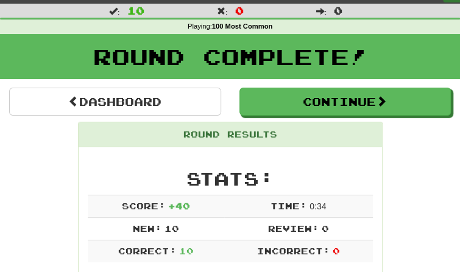  What do you see at coordinates (147, 228) in the screenshot?
I see `span: New:` at bounding box center [147, 228].